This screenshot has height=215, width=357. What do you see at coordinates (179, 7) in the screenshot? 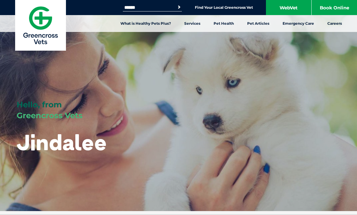
I see `button: Search` at bounding box center [179, 7].